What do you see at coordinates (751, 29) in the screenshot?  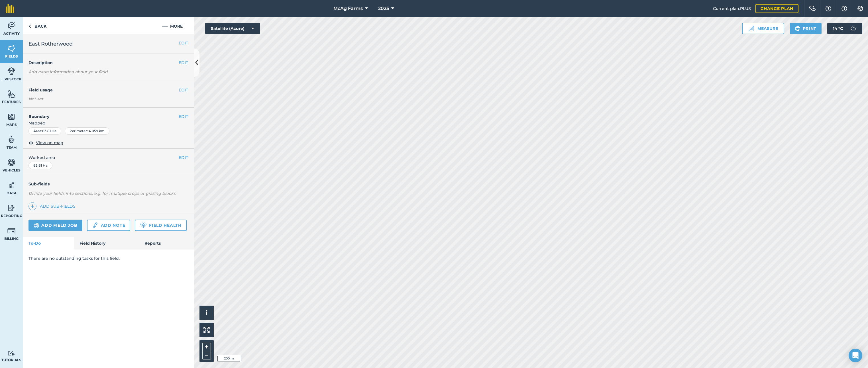 I see `img: Ruler icon` at bounding box center [751, 29].